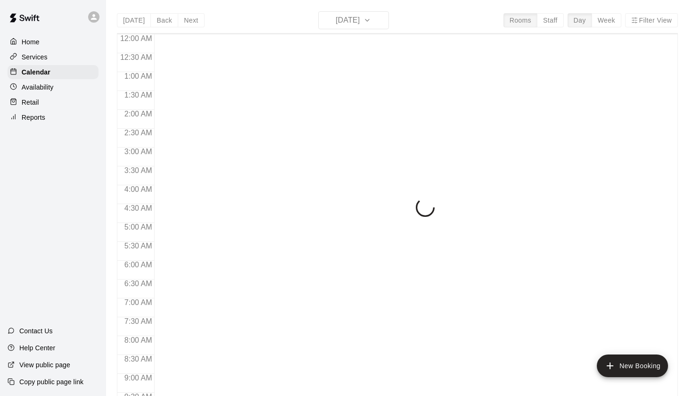 Image resolution: width=693 pixels, height=396 pixels. I want to click on p: Retail, so click(30, 102).